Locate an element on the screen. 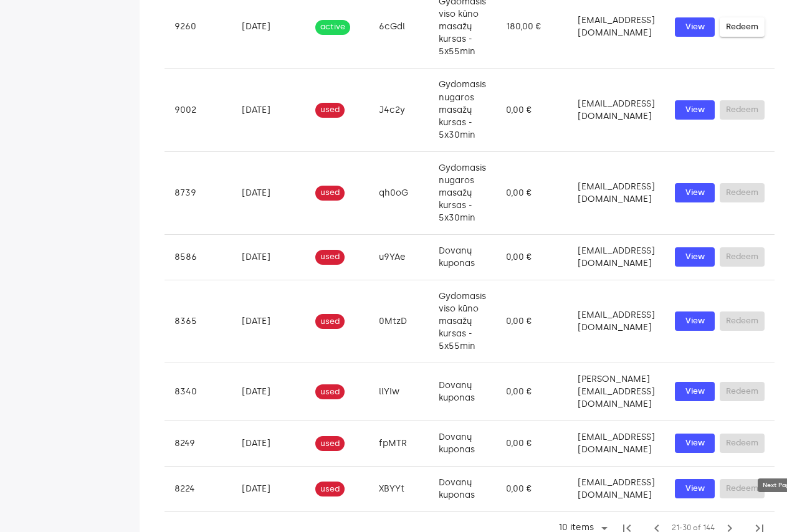 This screenshot has height=532, width=787. span: Redeem is located at coordinates (741, 27).